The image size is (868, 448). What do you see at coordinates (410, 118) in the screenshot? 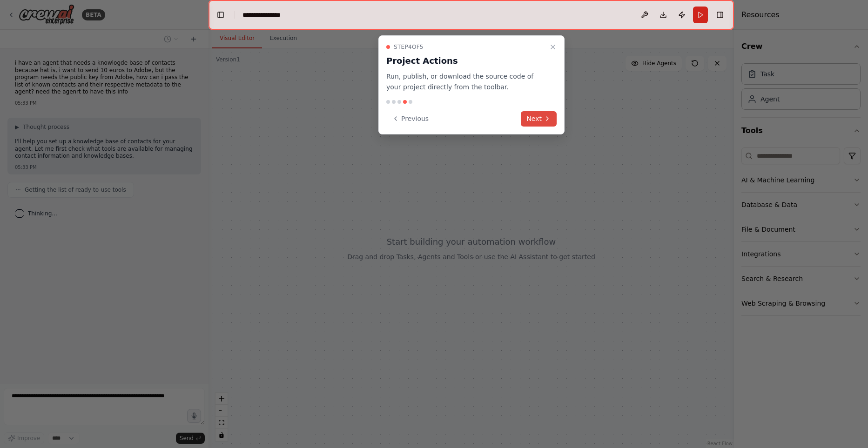
I see `button: Previous` at bounding box center [410, 118].